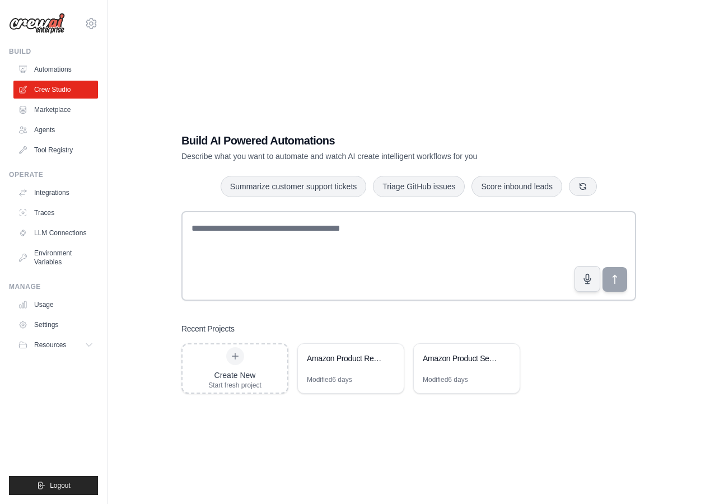 The image size is (710, 504). Describe the element at coordinates (55, 258) in the screenshot. I see `a: Environment Variables` at that location.